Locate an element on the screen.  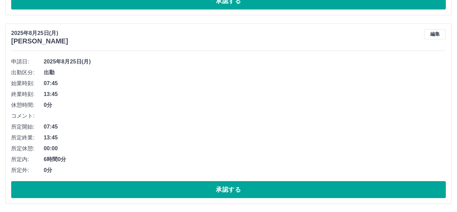
span: 出勤 is located at coordinates (245, 73).